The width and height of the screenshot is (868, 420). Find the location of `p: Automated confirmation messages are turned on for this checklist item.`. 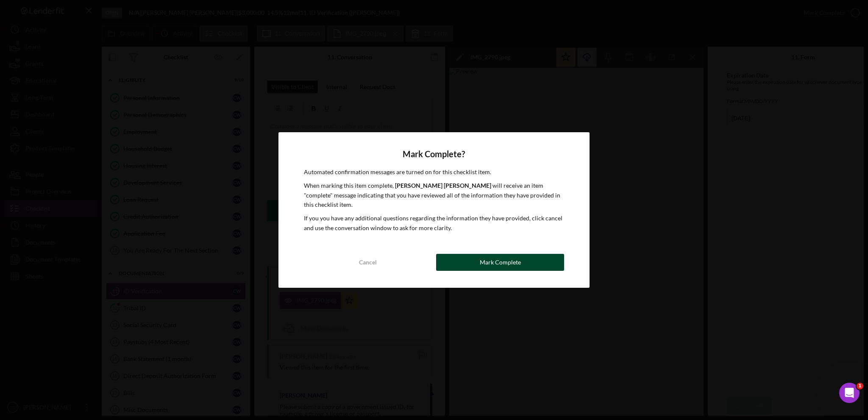

p: Automated confirmation messages are turned on for this checklist item. is located at coordinates (434, 172).